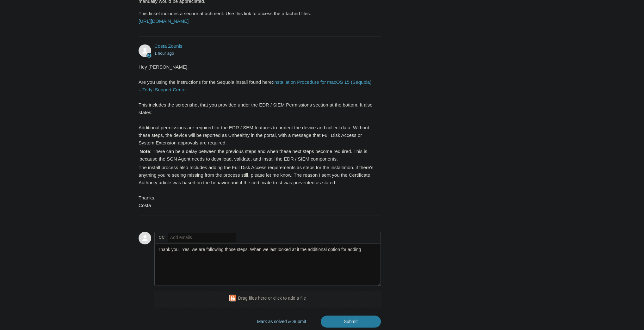  Describe the element at coordinates (281, 321) in the screenshot. I see `button: Mark as solved & Submit` at that location.